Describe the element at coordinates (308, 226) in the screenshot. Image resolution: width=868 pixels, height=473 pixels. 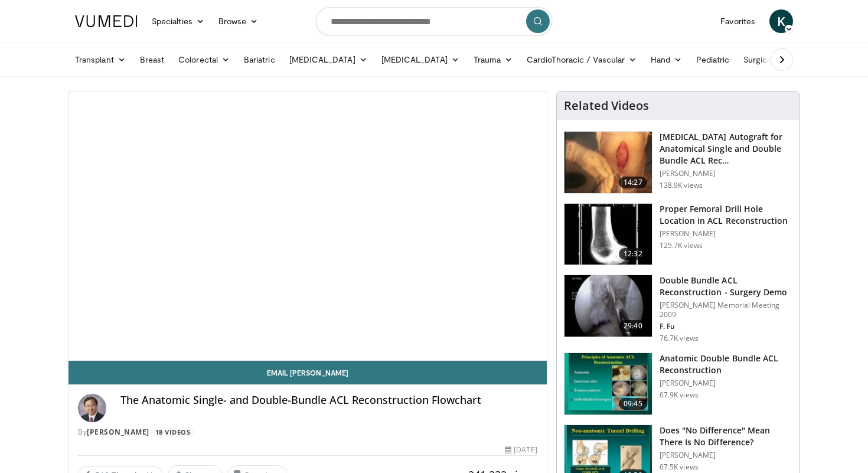
I see `video-js: Video Player` at that location.